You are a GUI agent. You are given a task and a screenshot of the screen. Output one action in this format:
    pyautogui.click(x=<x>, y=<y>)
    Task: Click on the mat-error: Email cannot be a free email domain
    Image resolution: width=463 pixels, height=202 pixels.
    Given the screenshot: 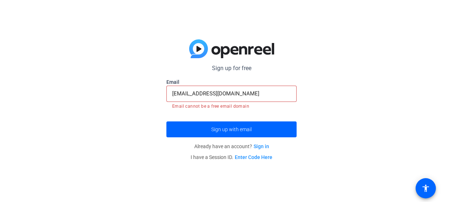 What is the action you would take?
    pyautogui.click(x=231, y=106)
    